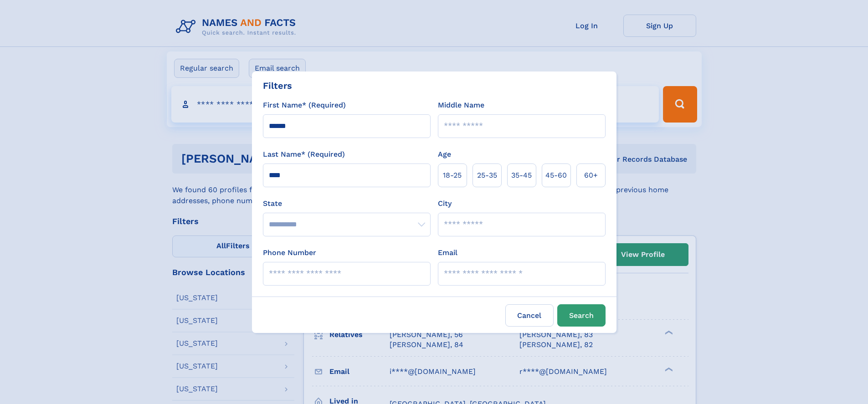  What do you see at coordinates (487, 175) in the screenshot?
I see `span: 25‑35` at bounding box center [487, 175].